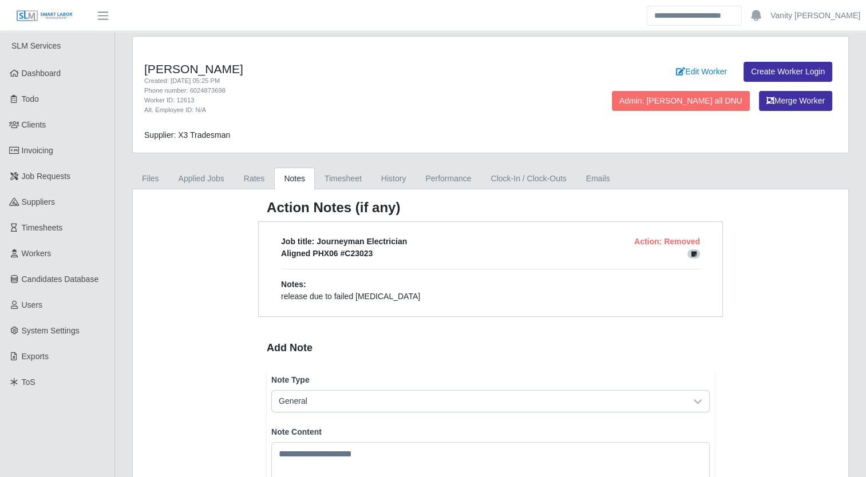  I want to click on a: Timesheet, so click(343, 178).